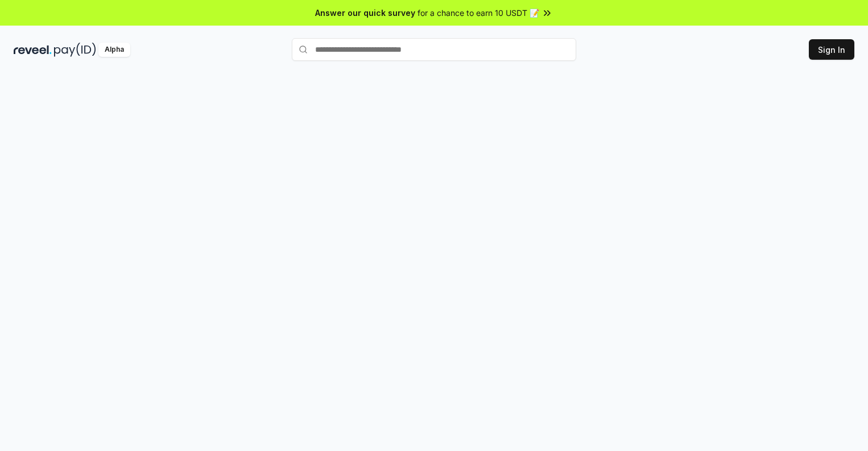 The width and height of the screenshot is (868, 451). What do you see at coordinates (75, 50) in the screenshot?
I see `img: pay_id` at bounding box center [75, 50].